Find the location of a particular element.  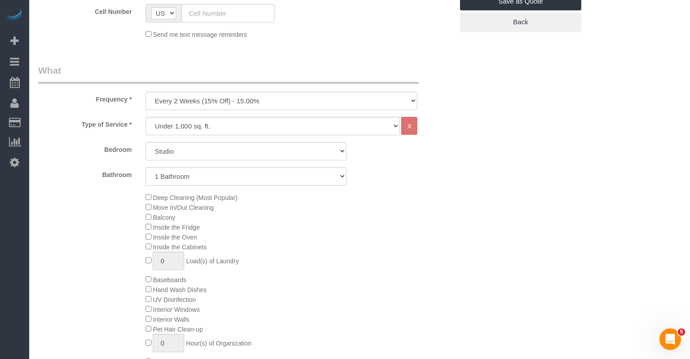

span: Load(s) of Laundry is located at coordinates (213, 261).